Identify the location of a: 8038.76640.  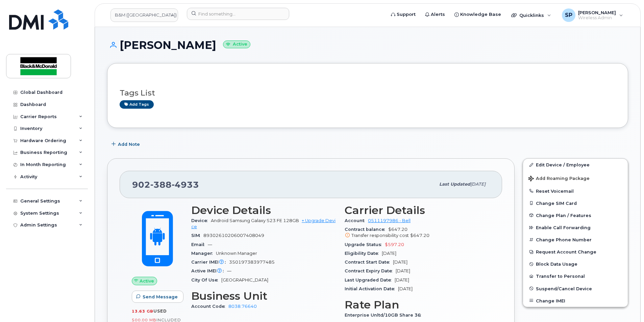
(242, 306).